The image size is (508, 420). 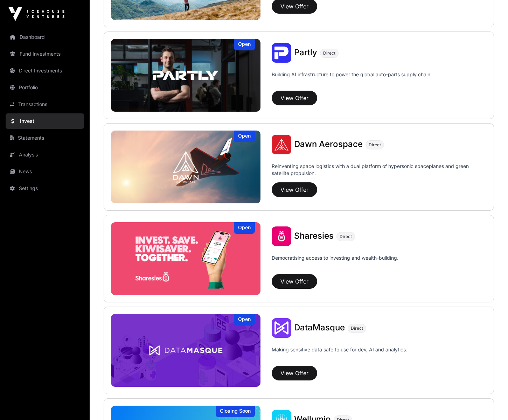 What do you see at coordinates (339, 355) in the screenshot?
I see `p: Making sensitive data safe to use for dev, AI and analytics.` at bounding box center [339, 355].